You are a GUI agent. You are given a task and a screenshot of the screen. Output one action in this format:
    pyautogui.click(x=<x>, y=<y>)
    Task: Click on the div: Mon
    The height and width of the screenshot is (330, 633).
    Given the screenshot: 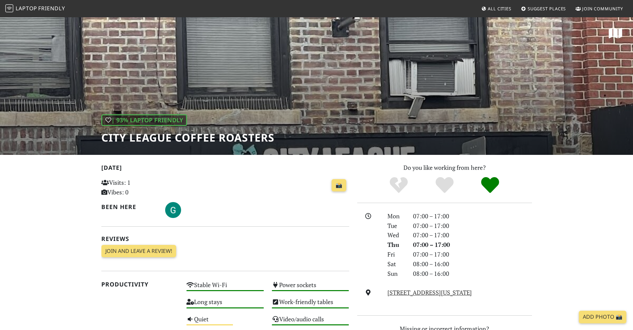 What is the action you would take?
    pyautogui.click(x=396, y=216)
    